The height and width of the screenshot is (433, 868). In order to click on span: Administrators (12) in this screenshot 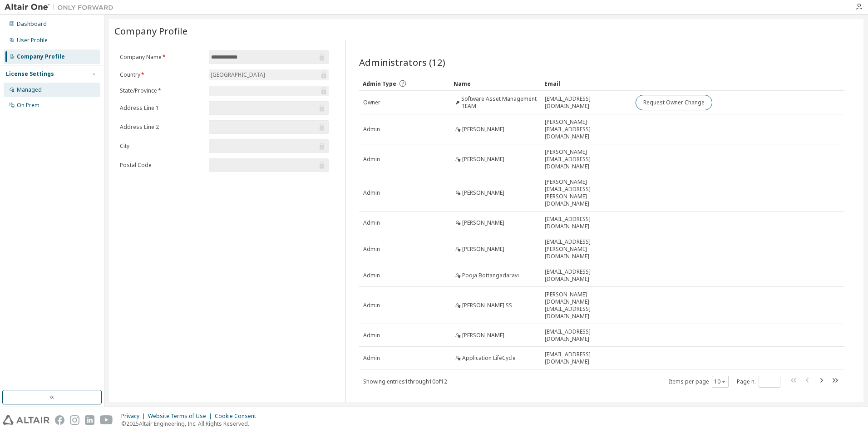, I will do `click(402, 62)`.